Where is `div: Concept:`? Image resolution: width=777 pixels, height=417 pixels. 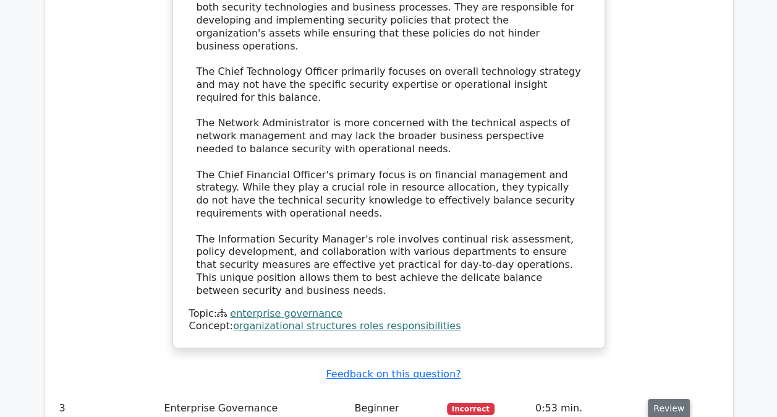
div: Concept: is located at coordinates (389, 326).